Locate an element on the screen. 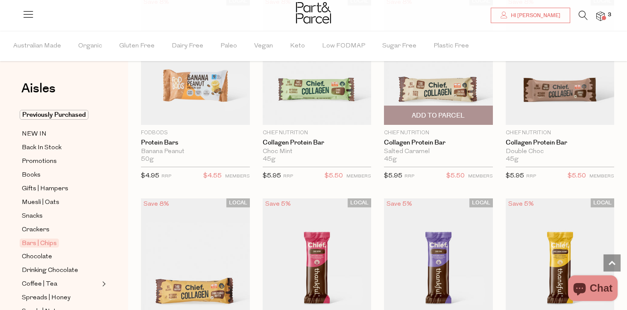 This screenshot has width=627, height=310. a: Bars | Chips is located at coordinates (61, 243).